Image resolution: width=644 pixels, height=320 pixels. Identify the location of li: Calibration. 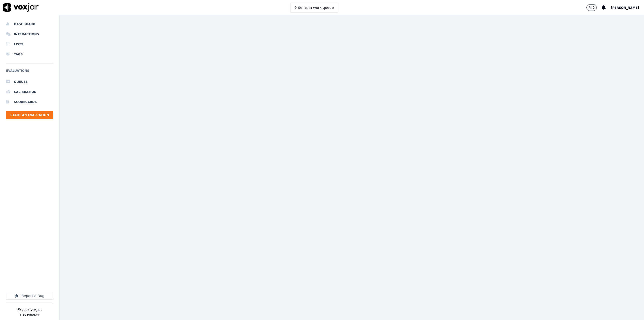
(30, 92).